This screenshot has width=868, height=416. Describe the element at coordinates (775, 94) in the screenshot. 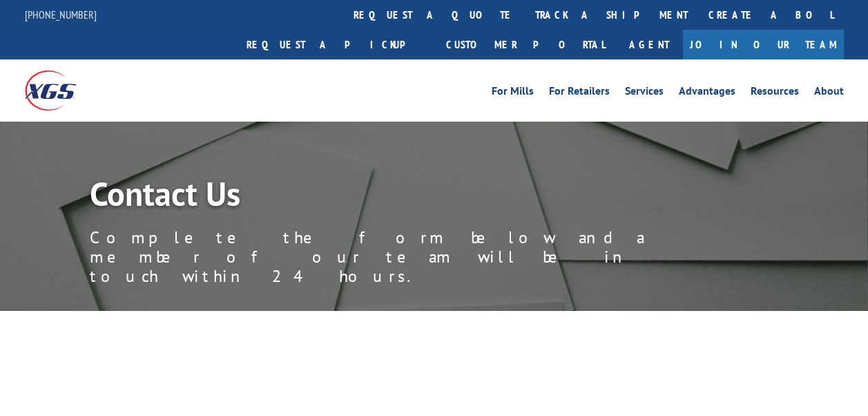

I see `a: Resources` at that location.